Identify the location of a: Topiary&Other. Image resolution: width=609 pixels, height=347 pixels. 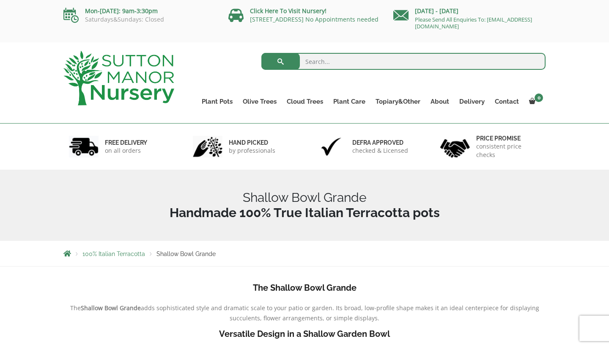
(398, 102).